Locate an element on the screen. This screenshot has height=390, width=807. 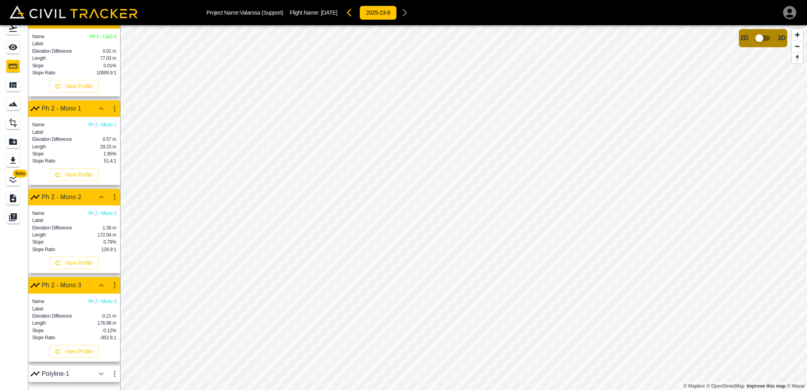
img: Civil Tracker is located at coordinates (73, 12).